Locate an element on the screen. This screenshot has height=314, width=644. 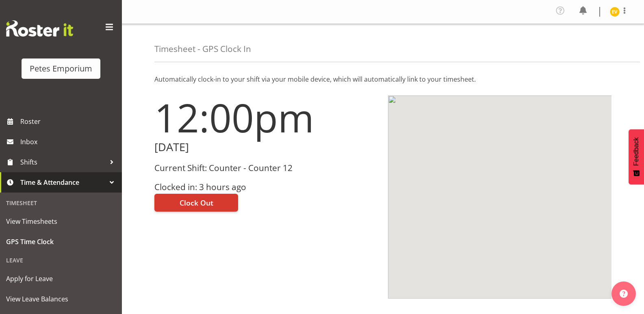
p: Automatically clock-in to your shift via your mobile device, which will automatically link to you... is located at coordinates (383, 79).